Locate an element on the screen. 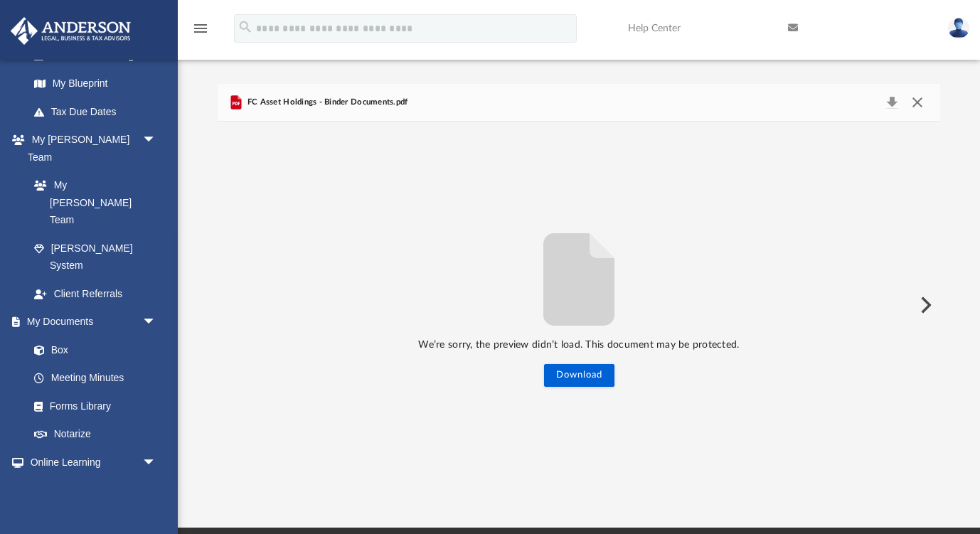 This screenshot has width=980, height=534. a: My Blueprint is located at coordinates (95, 84).